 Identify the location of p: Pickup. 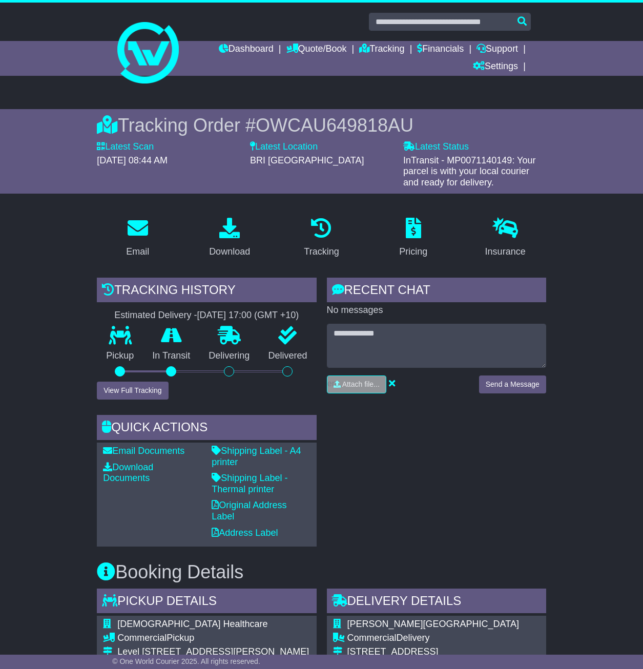
(120, 356).